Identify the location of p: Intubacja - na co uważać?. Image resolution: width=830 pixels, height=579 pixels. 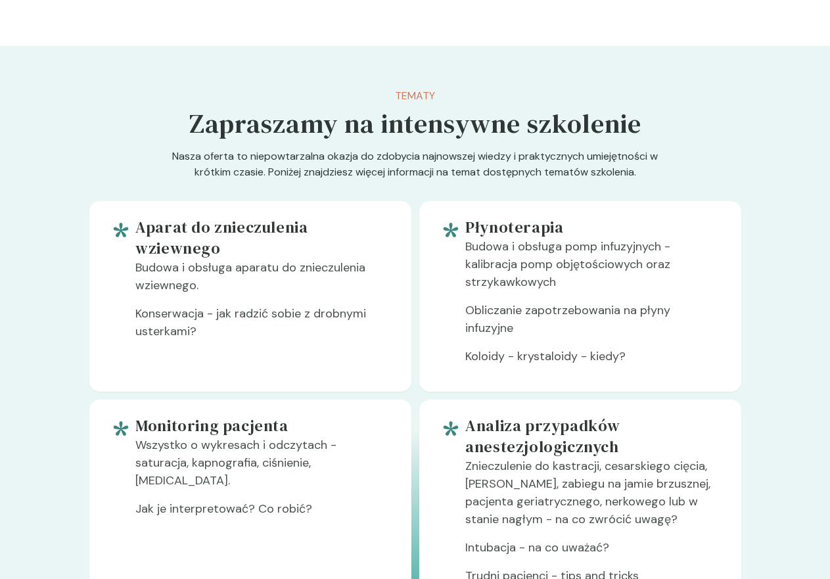
(592, 553).